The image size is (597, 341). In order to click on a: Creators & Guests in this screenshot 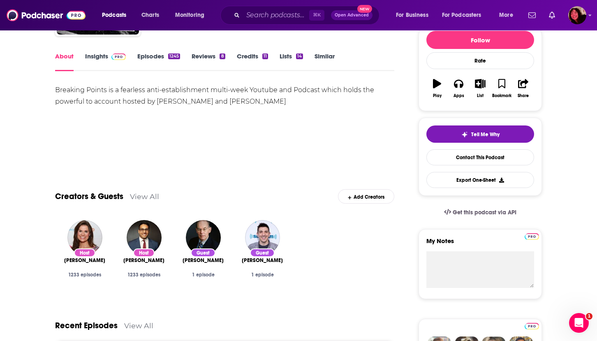, I will do `click(89, 196)`.